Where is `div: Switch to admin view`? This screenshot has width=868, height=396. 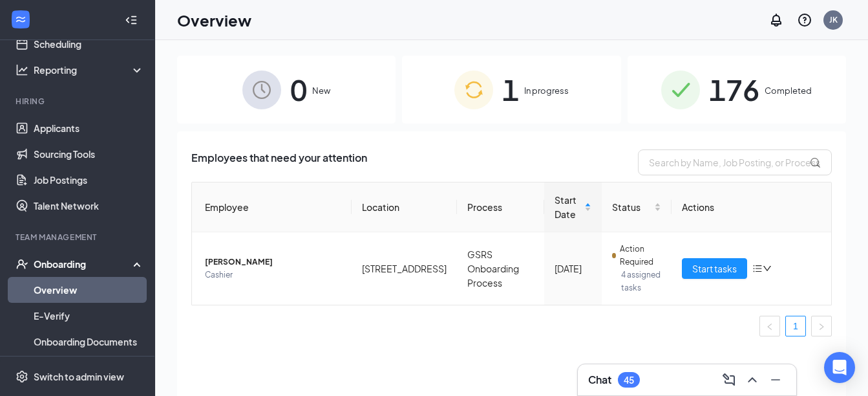
div: Switch to admin view is located at coordinates (79, 377).